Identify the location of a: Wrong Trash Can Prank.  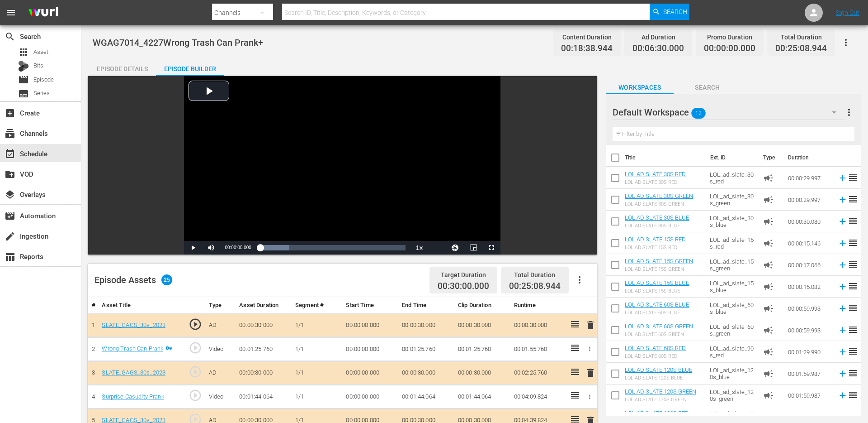
(132, 348).